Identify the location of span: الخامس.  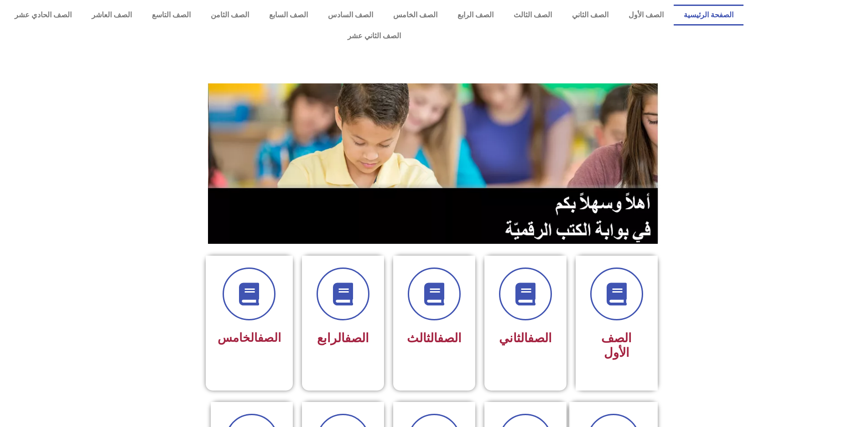
(249, 338).